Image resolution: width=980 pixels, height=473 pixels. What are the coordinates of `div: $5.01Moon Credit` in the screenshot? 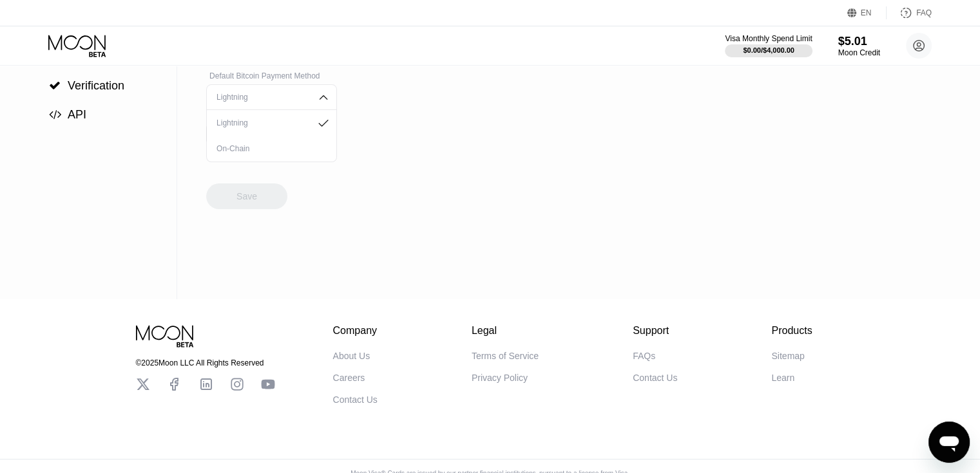 It's located at (859, 46).